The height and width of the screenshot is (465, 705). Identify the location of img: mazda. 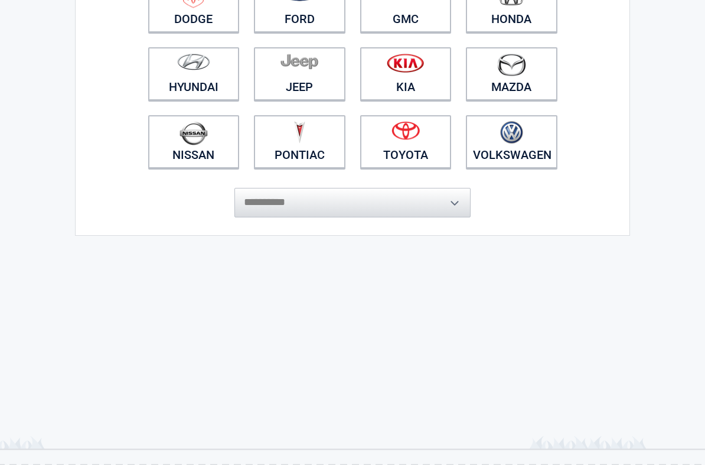
(512, 64).